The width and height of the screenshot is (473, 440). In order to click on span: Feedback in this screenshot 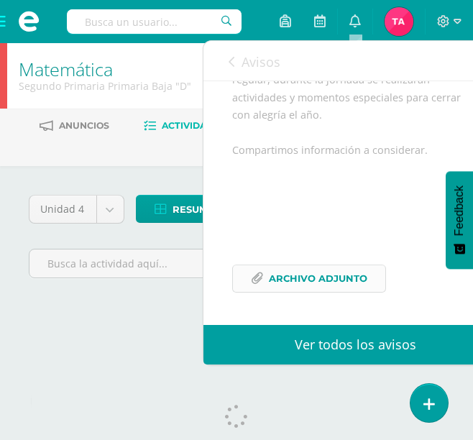, I will do `click(459, 211)`.